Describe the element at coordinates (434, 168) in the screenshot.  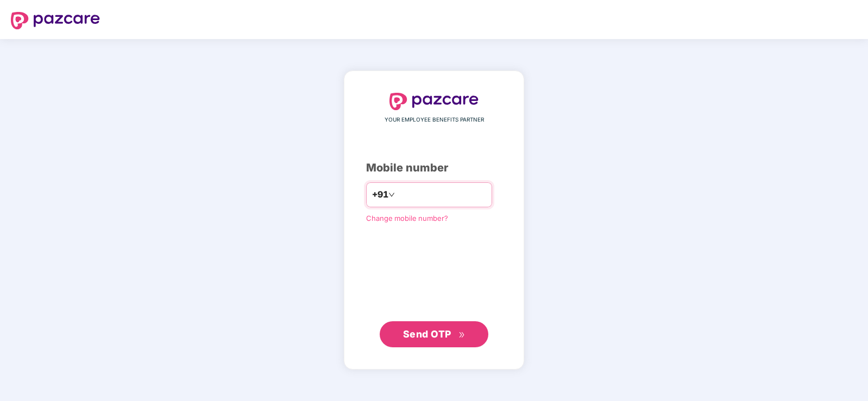
I see `div: Mobile number` at that location.